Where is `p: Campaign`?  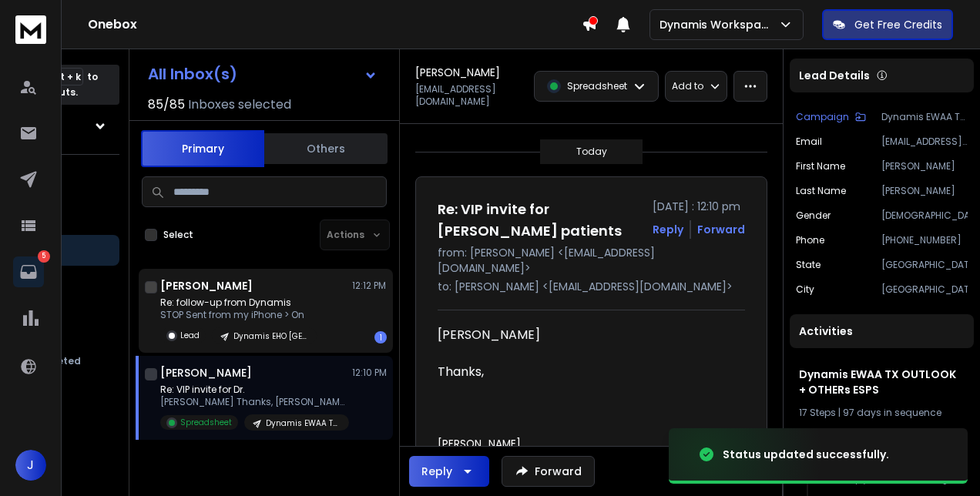
p: Campaign is located at coordinates (821, 117).